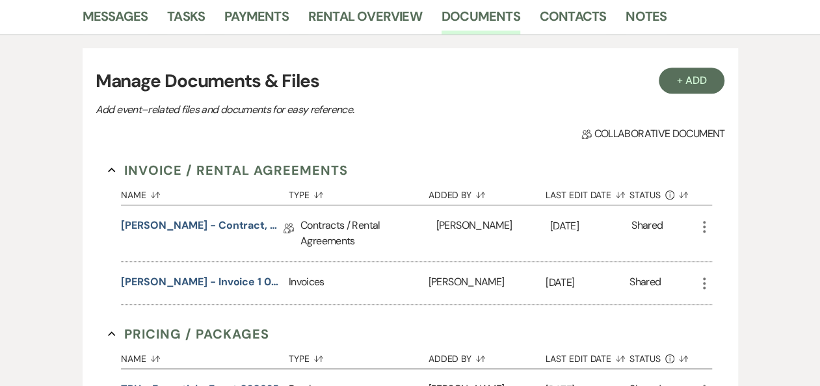 The image size is (820, 386). What do you see at coordinates (480, 20) in the screenshot?
I see `a: Documents` at bounding box center [480, 20].